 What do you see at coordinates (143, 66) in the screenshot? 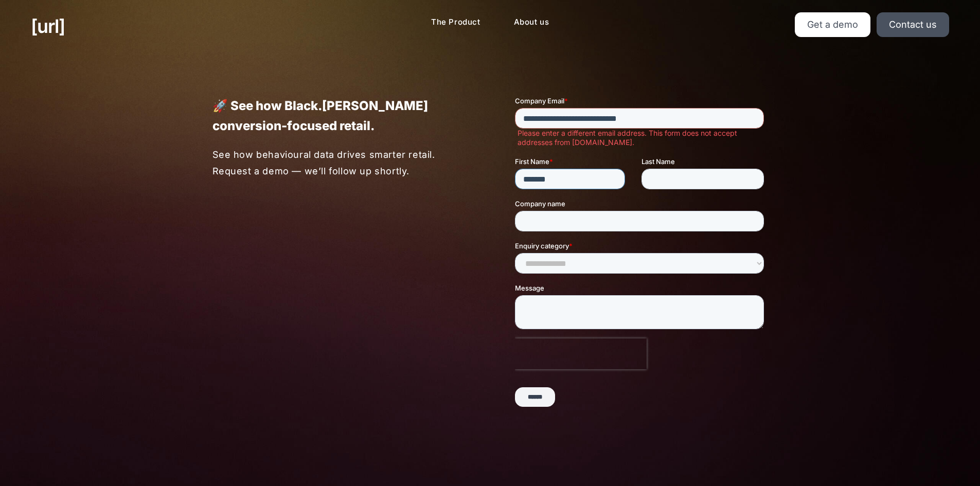
I see `span: Last Name` at bounding box center [143, 66].